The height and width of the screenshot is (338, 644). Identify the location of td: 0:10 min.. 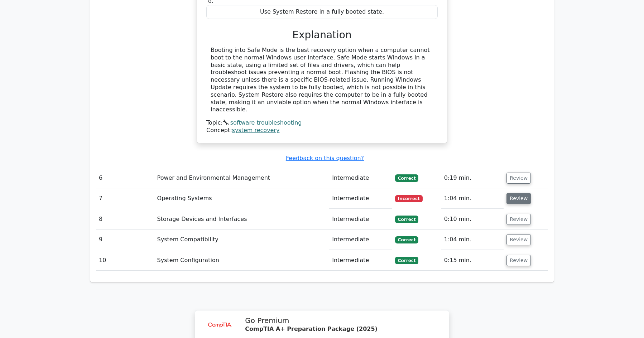
(472, 219).